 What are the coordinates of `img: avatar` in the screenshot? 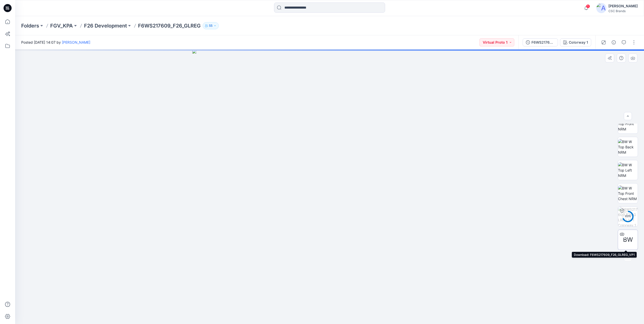 It's located at (602, 8).